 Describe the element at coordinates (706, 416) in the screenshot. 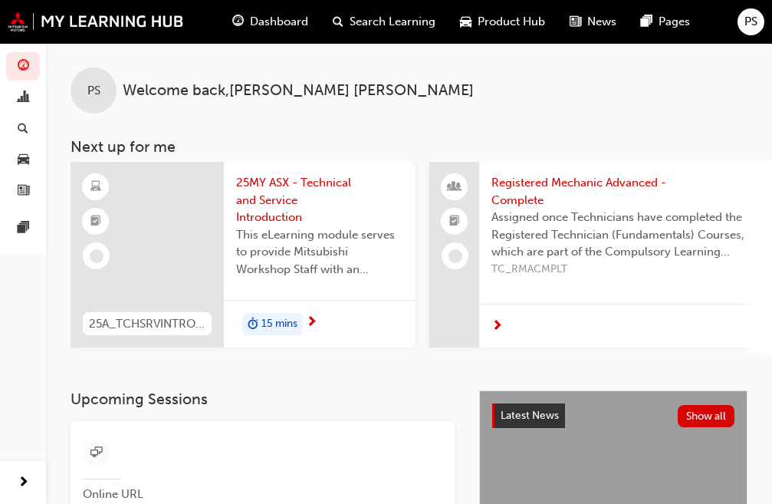

I see `button: Show all` at that location.